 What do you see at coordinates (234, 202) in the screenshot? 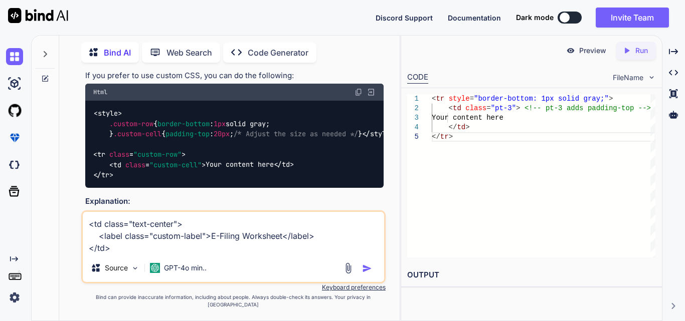
I see `h3: Explanation:` at bounding box center [234, 202].